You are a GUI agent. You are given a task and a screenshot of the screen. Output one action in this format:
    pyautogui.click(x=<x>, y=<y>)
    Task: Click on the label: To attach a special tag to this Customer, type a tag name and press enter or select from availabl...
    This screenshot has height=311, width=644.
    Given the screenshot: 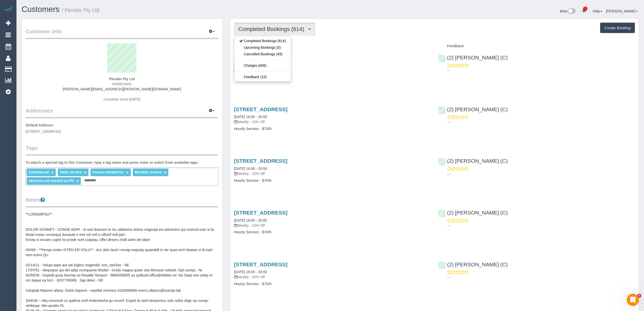 What is the action you would take?
    pyautogui.click(x=112, y=162)
    